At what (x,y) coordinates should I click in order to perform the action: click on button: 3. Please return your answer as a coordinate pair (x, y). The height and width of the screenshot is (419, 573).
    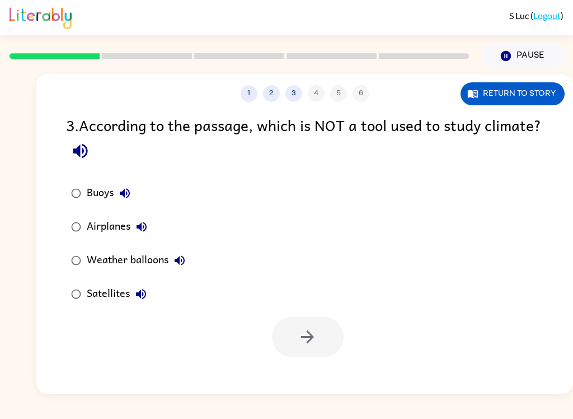
    Looking at the image, I should click on (294, 93).